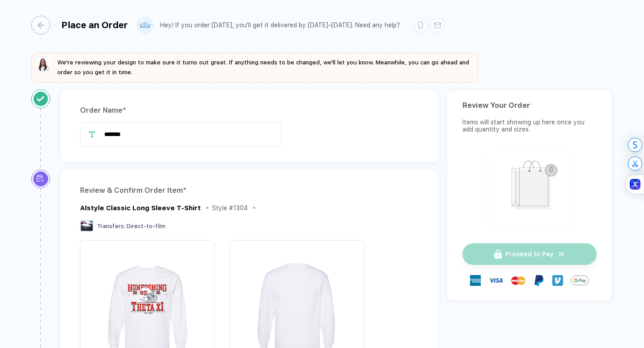  What do you see at coordinates (558, 281) in the screenshot?
I see `img: Venmo` at bounding box center [558, 281].